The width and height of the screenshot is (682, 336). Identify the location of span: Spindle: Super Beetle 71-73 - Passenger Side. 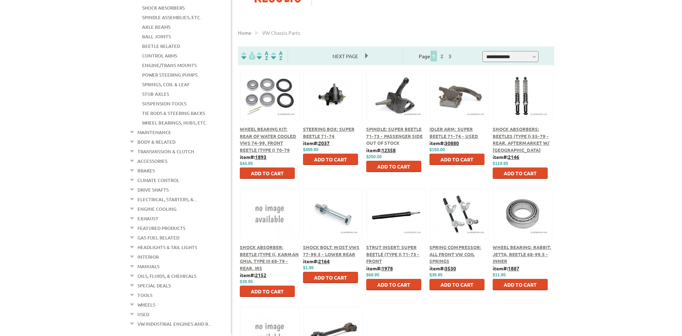
(394, 132).